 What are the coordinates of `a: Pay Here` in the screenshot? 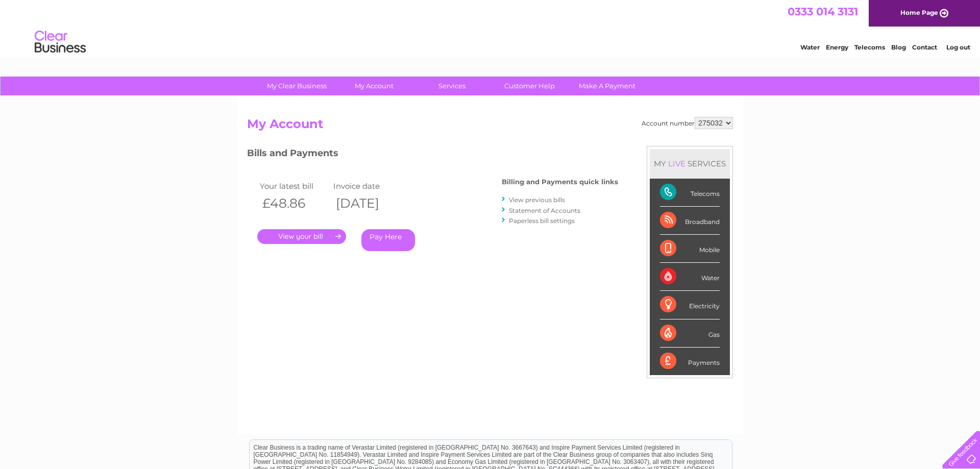 It's located at (388, 240).